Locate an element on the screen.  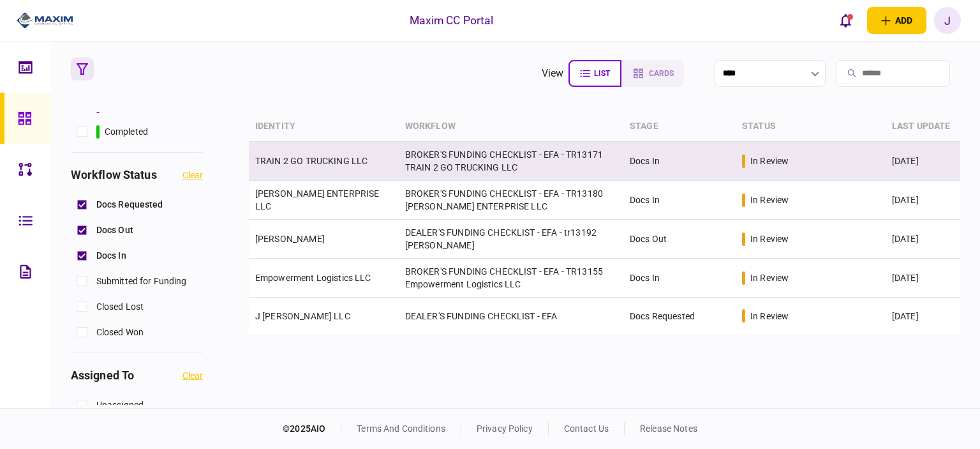
span: list is located at coordinates (602, 74).